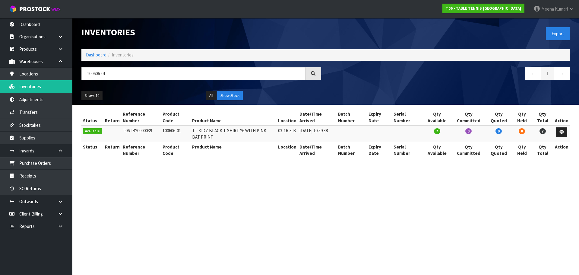 The height and width of the screenshot is (275, 579). I want to click on td: 100606-01, so click(176, 134).